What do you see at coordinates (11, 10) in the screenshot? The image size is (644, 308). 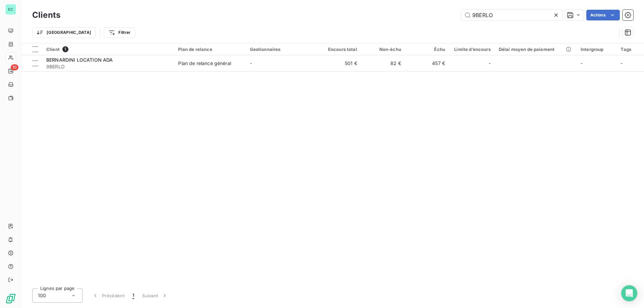 I see `div: EC` at bounding box center [11, 10].